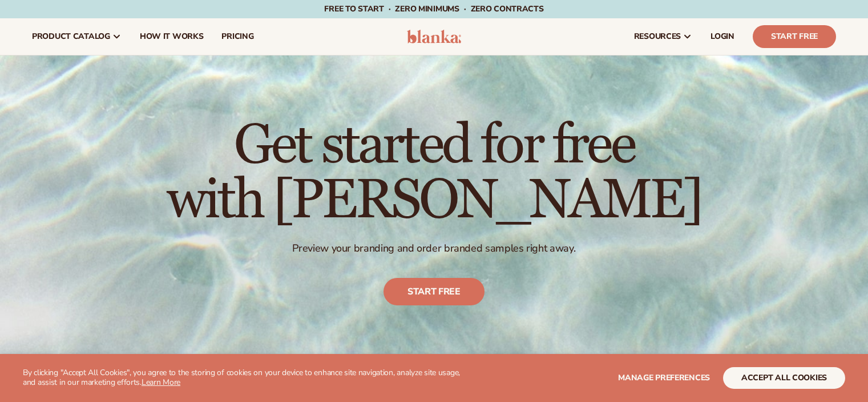  I want to click on a: Start free, so click(434, 292).